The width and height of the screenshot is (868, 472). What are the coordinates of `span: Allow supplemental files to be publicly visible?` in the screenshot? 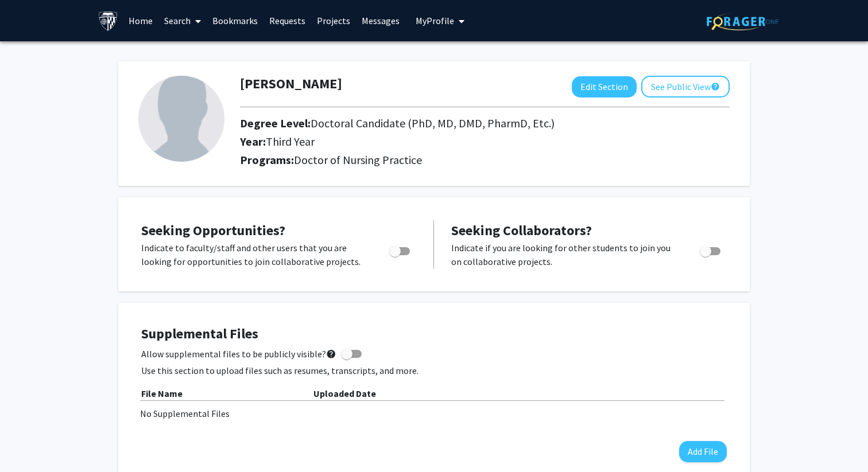 It's located at (238, 354).